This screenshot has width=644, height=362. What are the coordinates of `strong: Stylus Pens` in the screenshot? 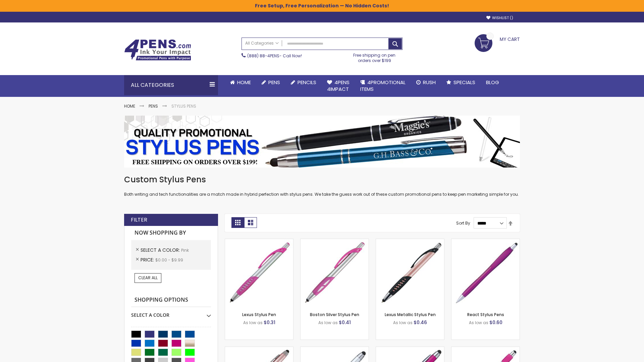 It's located at (184, 106).